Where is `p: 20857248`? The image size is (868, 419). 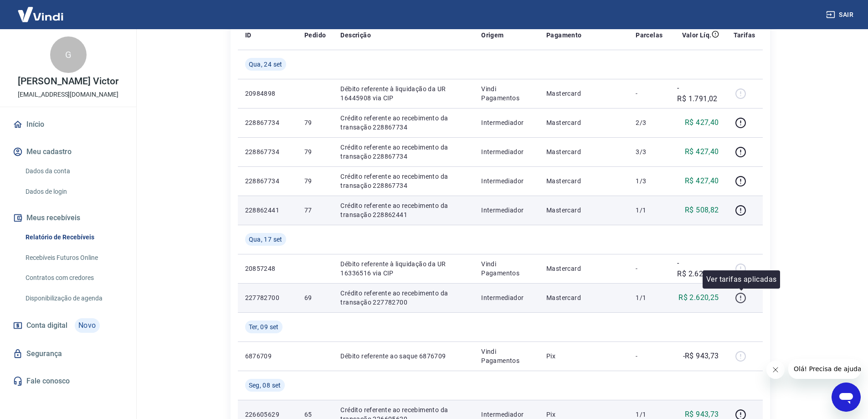
p: 20857248 is located at coordinates (268, 269).